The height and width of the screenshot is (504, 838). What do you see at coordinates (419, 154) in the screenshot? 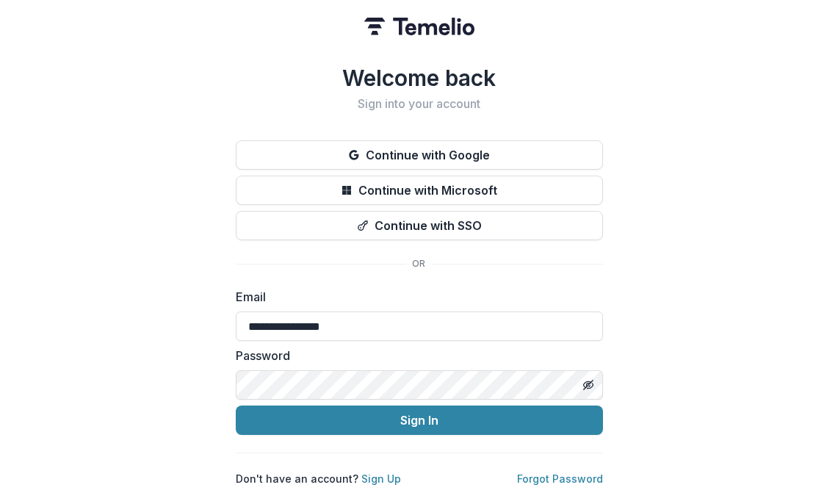
I see `button: Continue with Google` at bounding box center [419, 154].